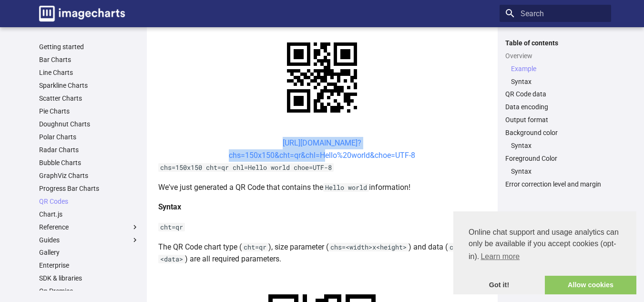  Describe the element at coordinates (89, 136) in the screenshot. I see `a: Polar Charts` at that location.